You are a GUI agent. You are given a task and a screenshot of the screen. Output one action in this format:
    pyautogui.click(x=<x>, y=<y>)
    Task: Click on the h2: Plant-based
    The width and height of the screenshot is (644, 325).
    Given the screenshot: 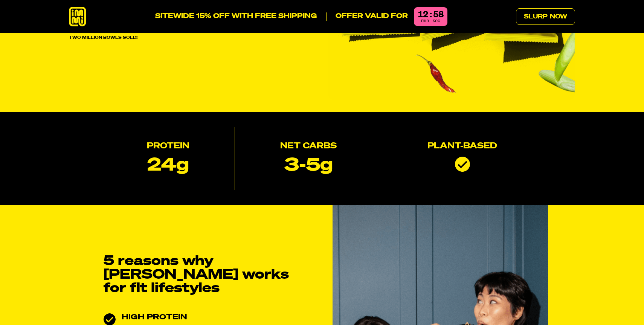 What is the action you would take?
    pyautogui.click(x=462, y=147)
    